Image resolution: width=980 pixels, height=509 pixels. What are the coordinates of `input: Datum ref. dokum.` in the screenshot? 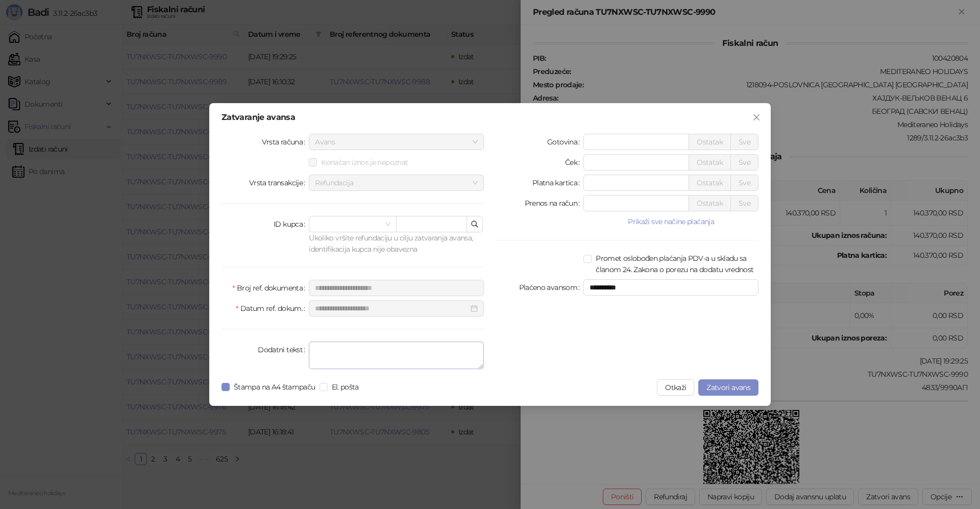 It's located at (392, 308).